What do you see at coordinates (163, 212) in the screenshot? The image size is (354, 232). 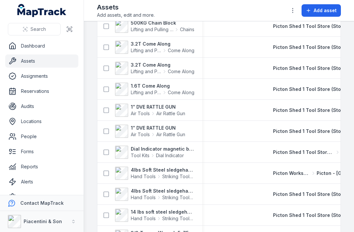 I see `strong: 14 lbs soft steel sledgehammer` at bounding box center [163, 212].